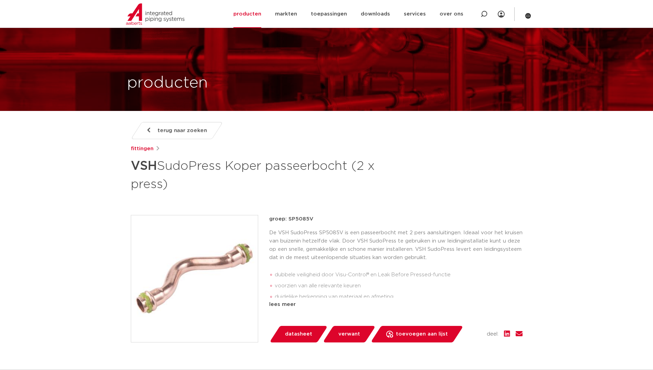  What do you see at coordinates (349, 334) in the screenshot?
I see `a: verwant` at bounding box center [349, 334].